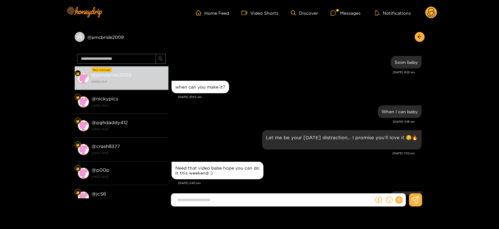  I want to click on button: search, so click(161, 59).